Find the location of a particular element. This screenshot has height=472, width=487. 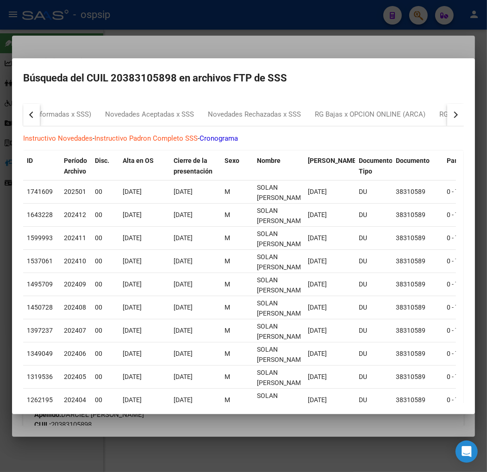

span: Parentesco is located at coordinates (463, 160).